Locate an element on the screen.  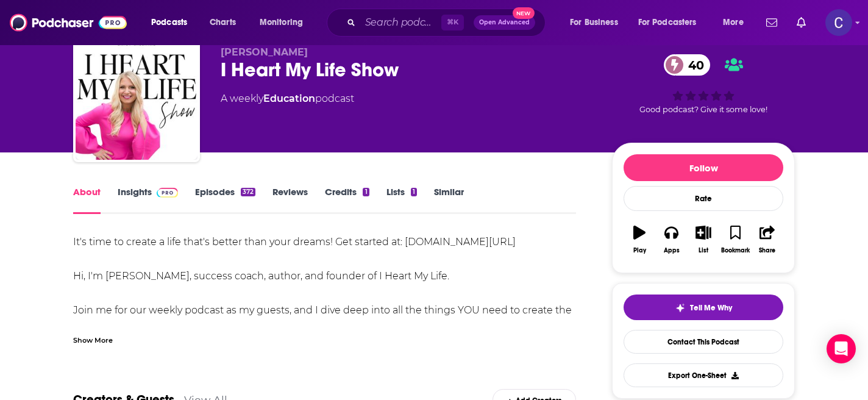
button: Export One-Sheet is located at coordinates (703, 375).